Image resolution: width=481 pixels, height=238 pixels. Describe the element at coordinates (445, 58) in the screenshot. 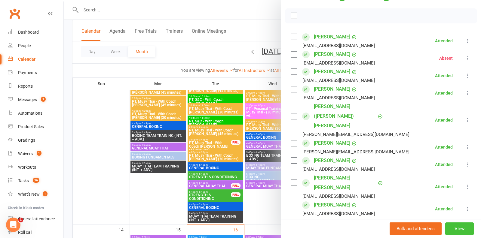

I see `div: Absent` at that location.